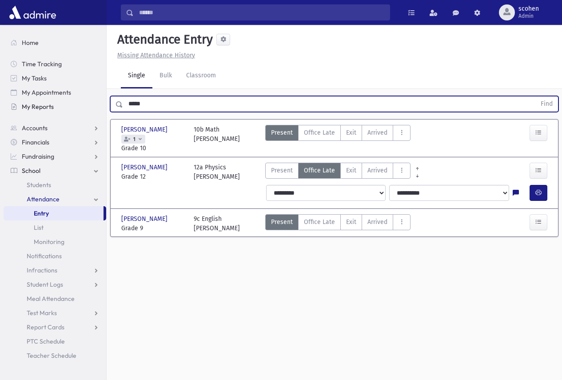 Image resolution: width=562 pixels, height=380 pixels. Describe the element at coordinates (55, 43) in the screenshot. I see `a: Home` at that location.